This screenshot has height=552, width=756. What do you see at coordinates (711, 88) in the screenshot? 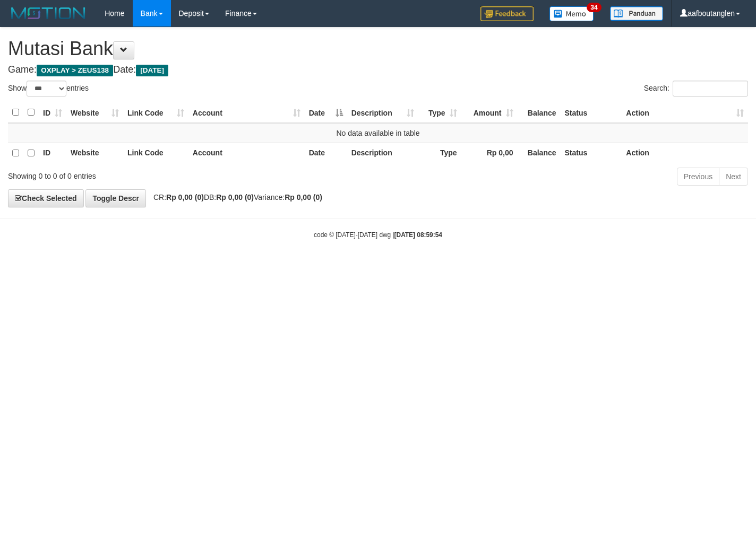
I see `input: Search:` at bounding box center [711, 88].